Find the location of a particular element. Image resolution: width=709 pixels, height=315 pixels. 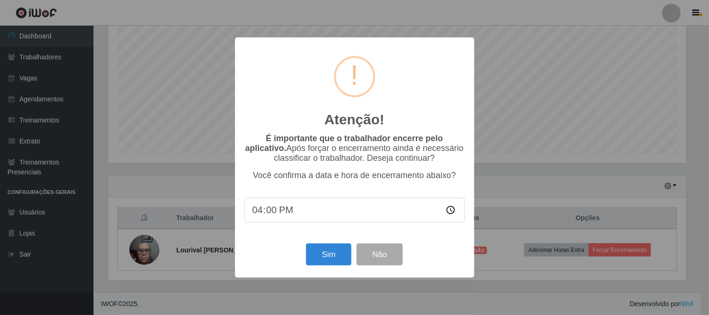

button: Não is located at coordinates (379, 254).